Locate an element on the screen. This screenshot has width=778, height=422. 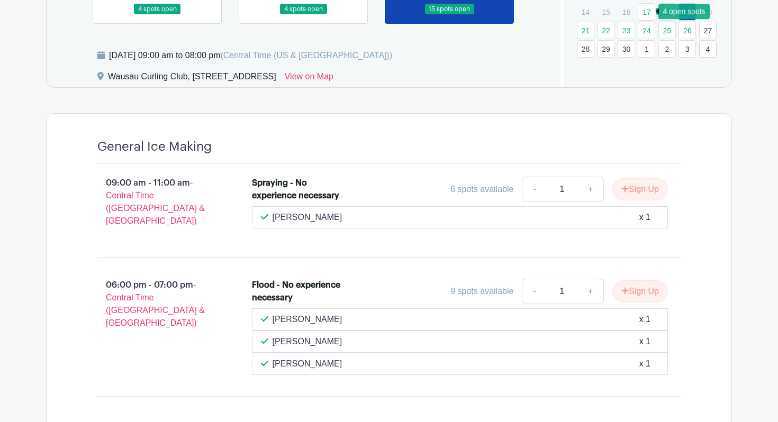
div: 6 spots available is located at coordinates (482, 190).